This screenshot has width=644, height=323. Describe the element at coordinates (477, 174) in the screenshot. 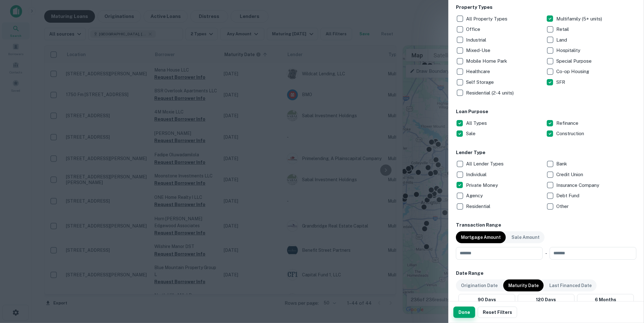

I see `p: Individual` at that location.